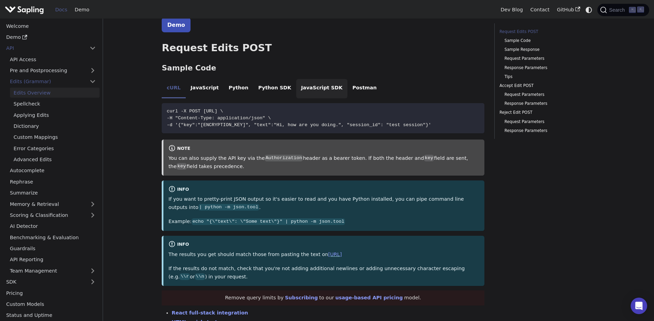  What do you see at coordinates (322, 89) in the screenshot?
I see `li: JavaScript SDK` at bounding box center [322, 89].